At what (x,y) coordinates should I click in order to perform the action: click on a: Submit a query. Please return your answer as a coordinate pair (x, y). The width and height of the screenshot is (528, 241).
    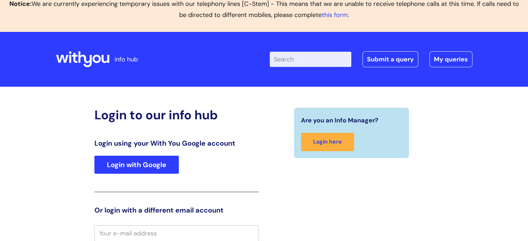
    Looking at the image, I should click on (390, 59).